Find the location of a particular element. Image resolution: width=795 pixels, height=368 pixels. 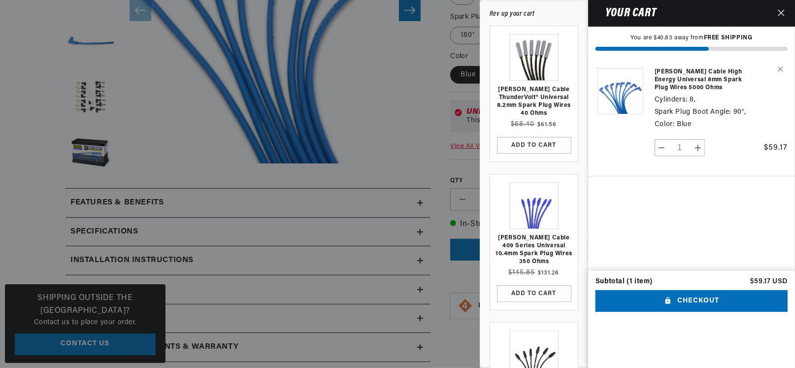

strong: FREE SHIPPING is located at coordinates (728, 38).